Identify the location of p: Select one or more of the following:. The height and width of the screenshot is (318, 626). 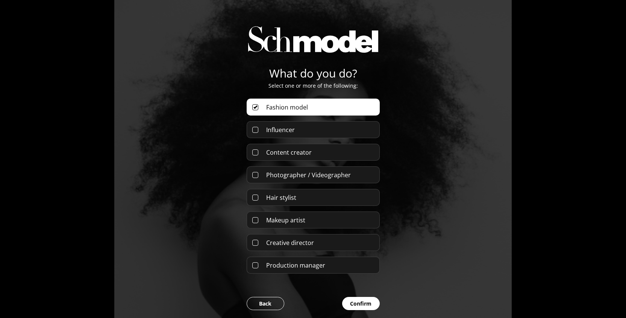
(313, 85).